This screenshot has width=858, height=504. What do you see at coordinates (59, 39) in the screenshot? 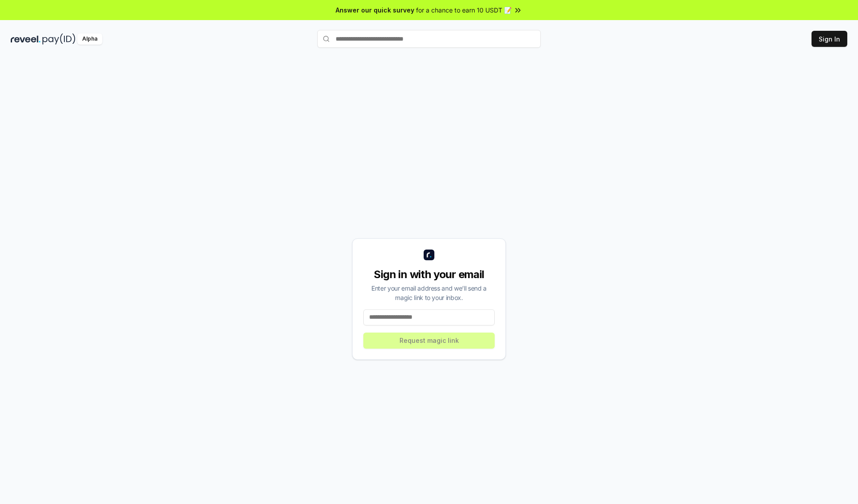
I see `img: pay_id` at bounding box center [59, 39].